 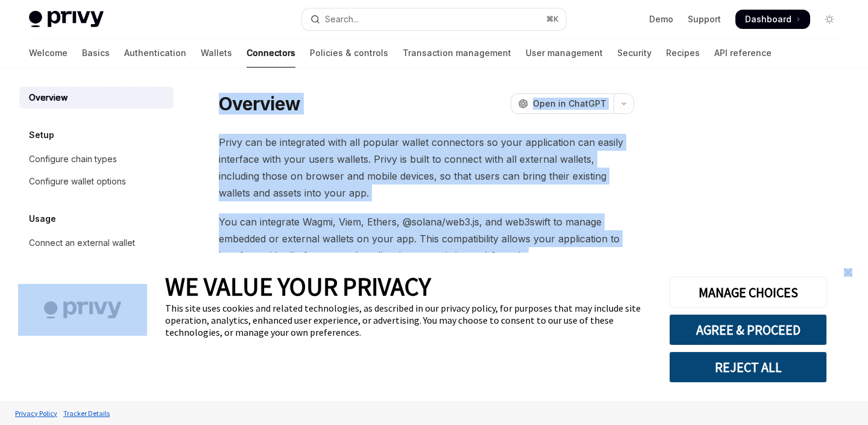 What do you see at coordinates (217, 53) in the screenshot?
I see `a: Wallets` at bounding box center [217, 53].